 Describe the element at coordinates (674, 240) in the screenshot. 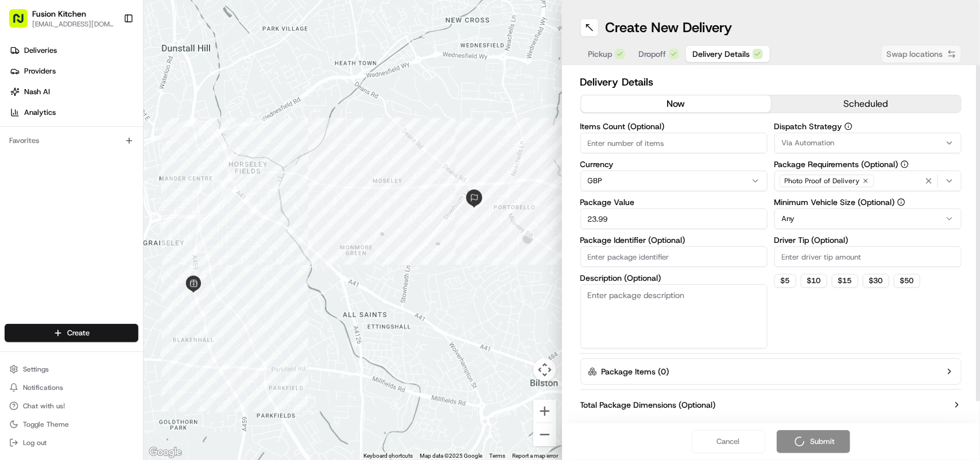

I see `label: Package Identifier (Optional)` at that location.